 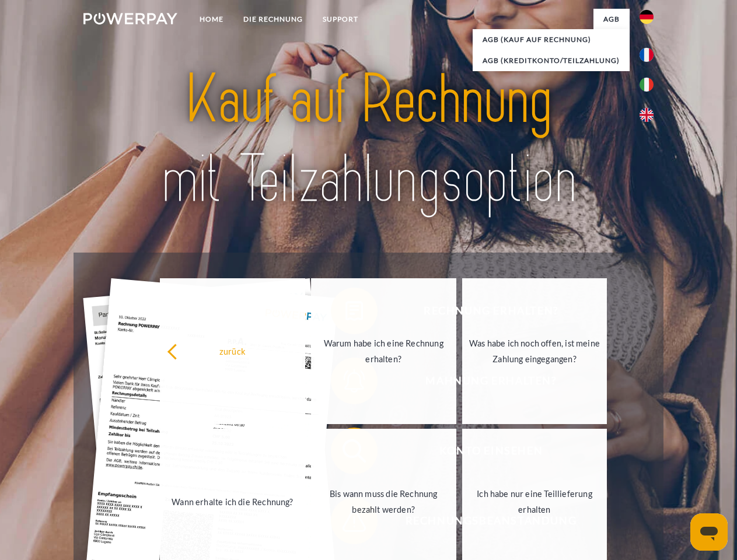 I want to click on img: fr, so click(x=647, y=55).